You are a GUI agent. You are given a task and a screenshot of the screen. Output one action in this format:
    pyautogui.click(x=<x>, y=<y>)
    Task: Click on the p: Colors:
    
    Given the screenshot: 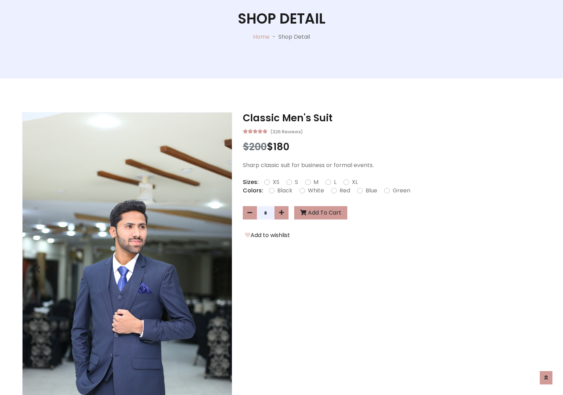 What is the action you would take?
    pyautogui.click(x=253, y=191)
    